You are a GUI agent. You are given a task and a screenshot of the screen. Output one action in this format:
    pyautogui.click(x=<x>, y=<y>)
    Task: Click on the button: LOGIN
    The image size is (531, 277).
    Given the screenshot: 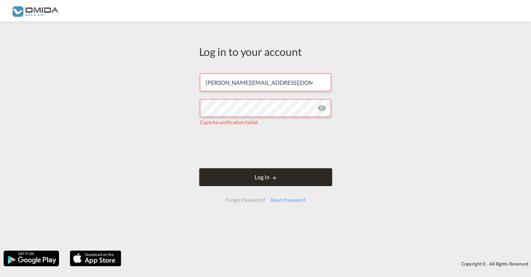 What is the action you would take?
    pyautogui.click(x=266, y=177)
    